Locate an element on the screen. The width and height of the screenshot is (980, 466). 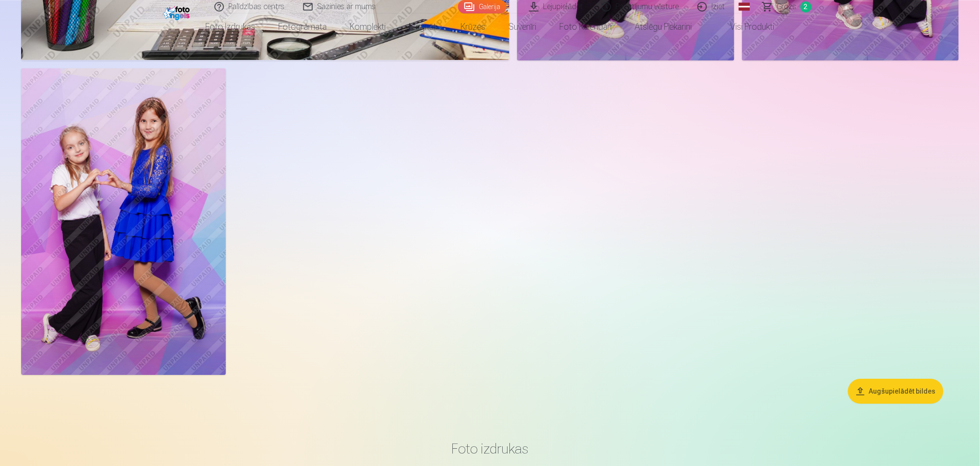
a: Komplekti is located at coordinates (367, 27).